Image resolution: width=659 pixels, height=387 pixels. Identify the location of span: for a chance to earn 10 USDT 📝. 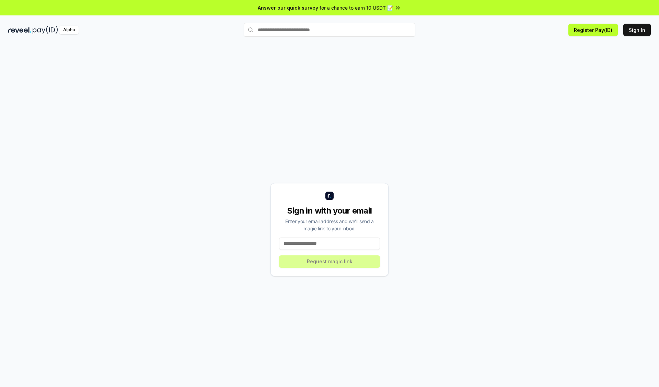
(356, 8).